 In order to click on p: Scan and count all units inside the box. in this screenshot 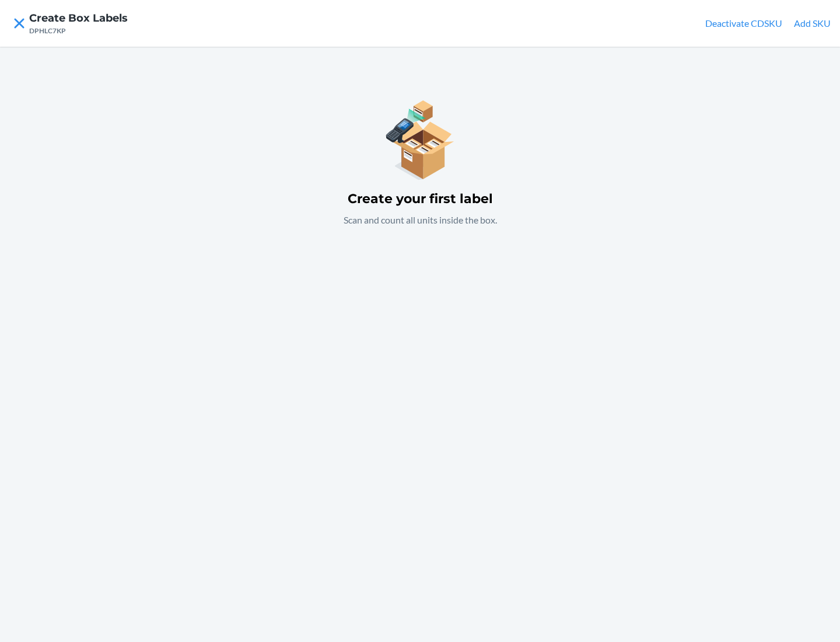, I will do `click(420, 220)`.